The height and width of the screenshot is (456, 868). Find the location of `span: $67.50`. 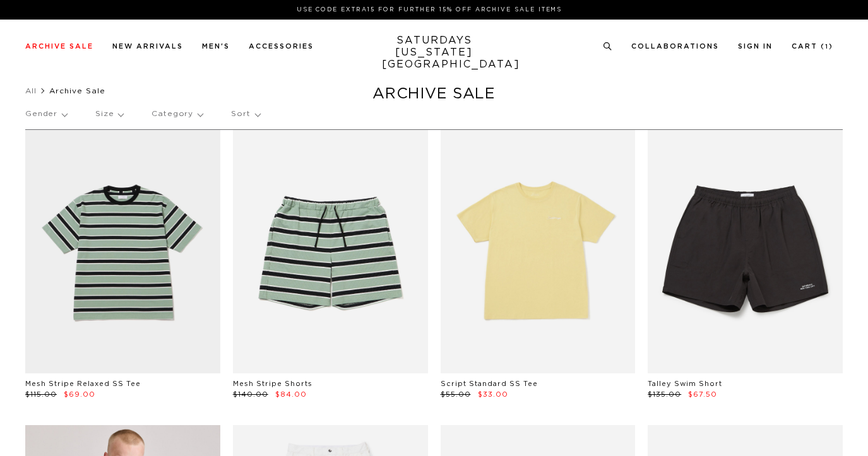

span: $67.50 is located at coordinates (702, 394).